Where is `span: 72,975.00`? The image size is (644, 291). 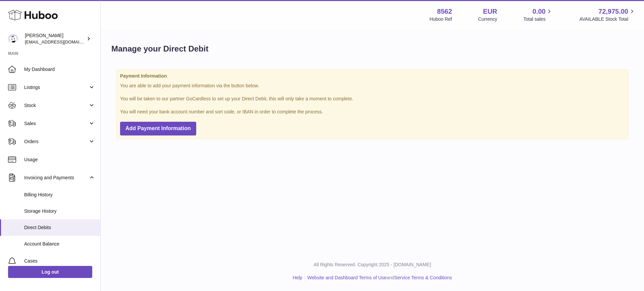 span: 72,975.00 is located at coordinates (613, 12).